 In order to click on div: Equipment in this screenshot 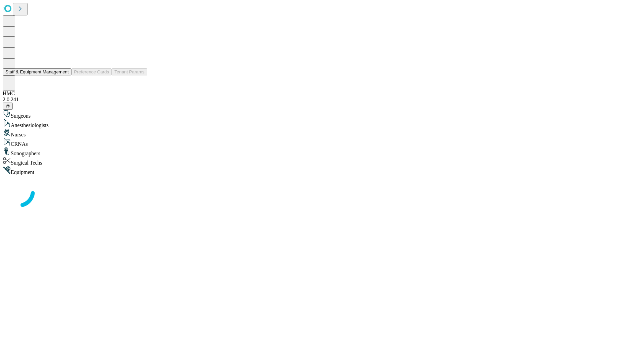, I will do `click(322, 171)`.